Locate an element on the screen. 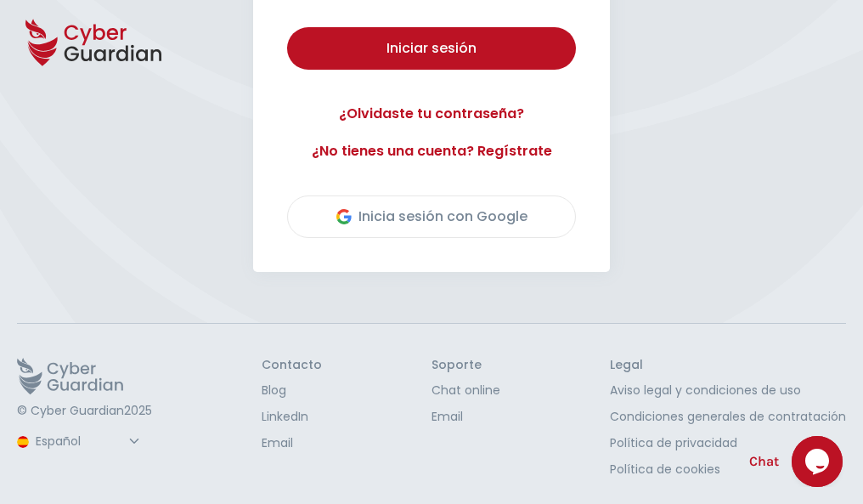  div: Inicia sesión con Google is located at coordinates (431, 217).